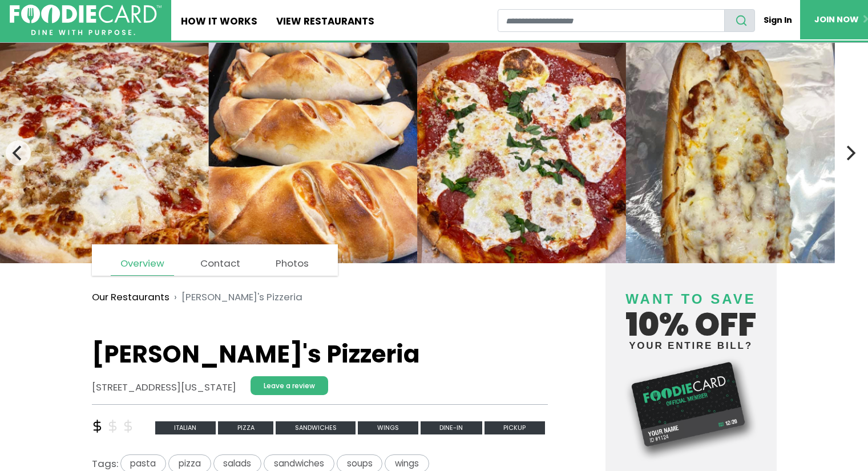 Image resolution: width=868 pixels, height=471 pixels. I want to click on span: Pickup, so click(515, 427).